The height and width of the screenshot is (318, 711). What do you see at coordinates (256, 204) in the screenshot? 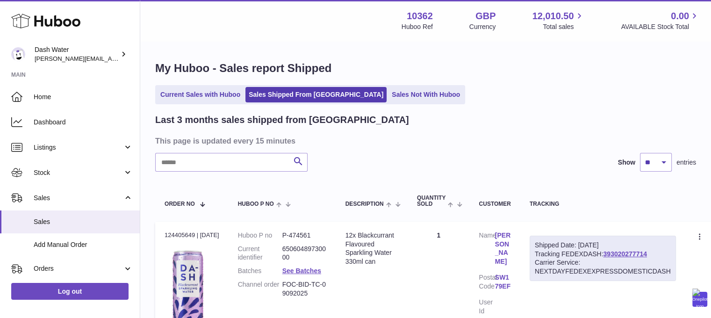
I see `span: Huboo P no` at bounding box center [256, 204].